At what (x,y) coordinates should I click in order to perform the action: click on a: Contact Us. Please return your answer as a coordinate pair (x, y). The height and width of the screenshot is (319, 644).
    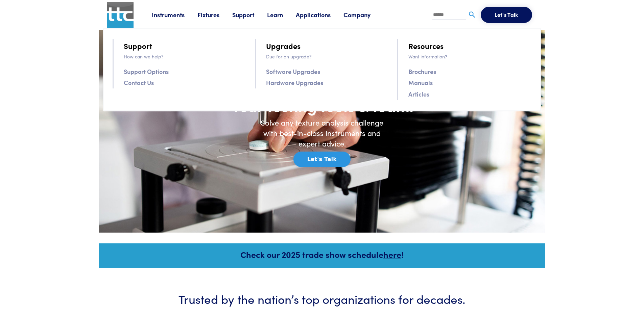
    Looking at the image, I should click on (138, 83).